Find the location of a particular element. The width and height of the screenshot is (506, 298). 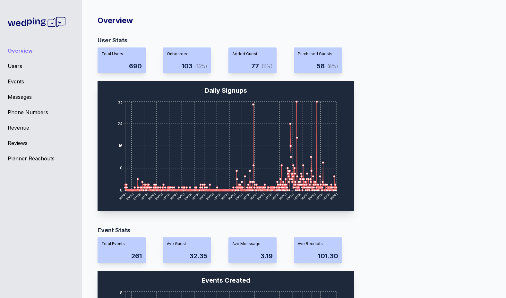

a: Planner Reachouts is located at coordinates (41, 158).